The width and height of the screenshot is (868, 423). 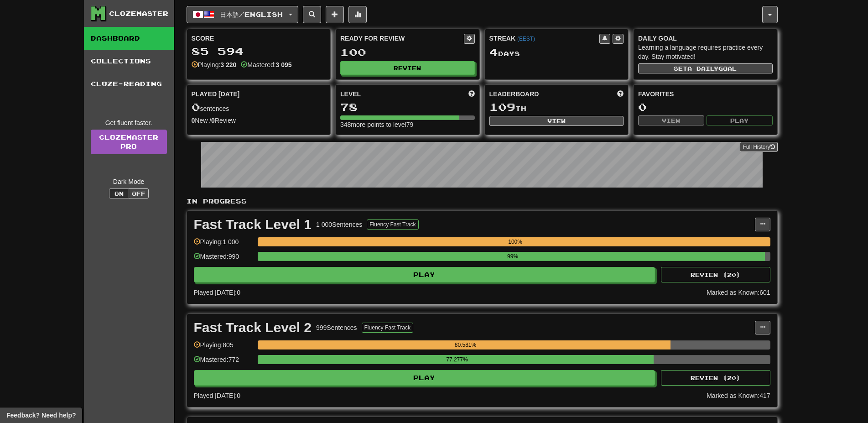 What do you see at coordinates (358, 15) in the screenshot?
I see `button: More stats` at bounding box center [358, 15].